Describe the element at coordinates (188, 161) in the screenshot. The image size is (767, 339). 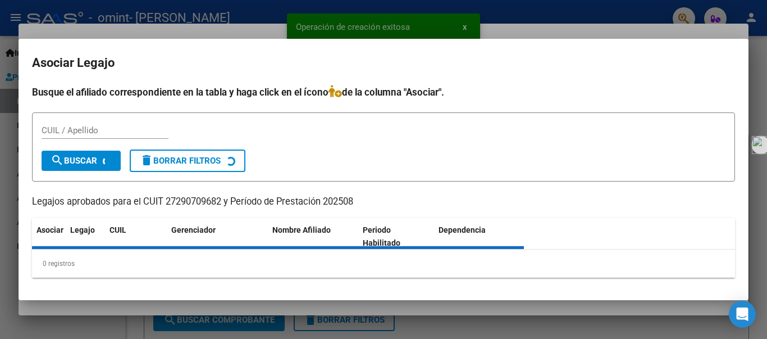
I see `button: Borrar Filtros` at that location.